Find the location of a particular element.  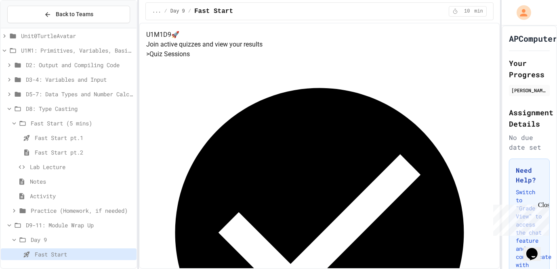

span: D5-7: Data Types and Number Calculations is located at coordinates (80, 94).